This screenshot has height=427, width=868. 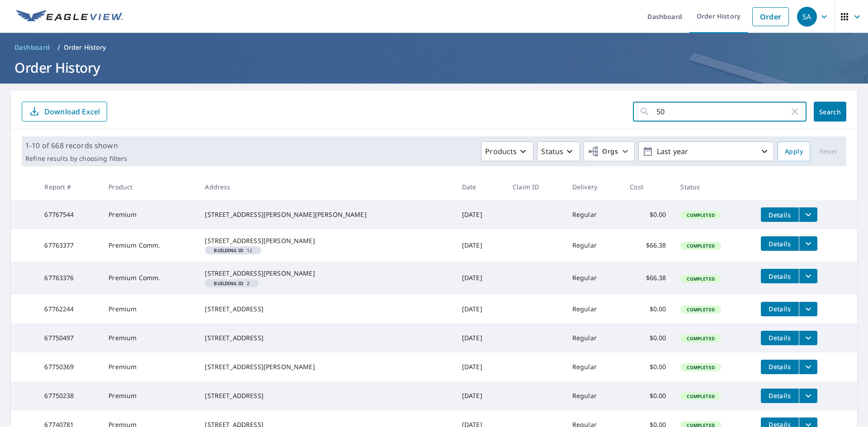 What do you see at coordinates (76, 159) in the screenshot?
I see `p: Refine results by choosing filters` at bounding box center [76, 159].